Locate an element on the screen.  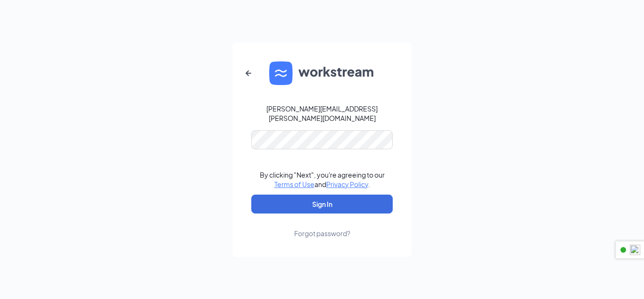
img: WS logo and Workstream text is located at coordinates (322, 73).